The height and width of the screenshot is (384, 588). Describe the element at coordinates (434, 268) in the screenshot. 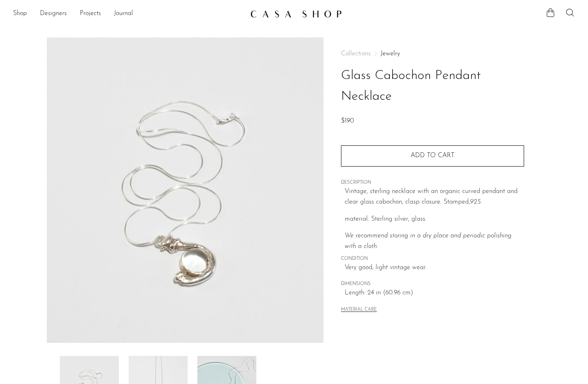

I see `span: Very good; light vintage wear.` at that location.